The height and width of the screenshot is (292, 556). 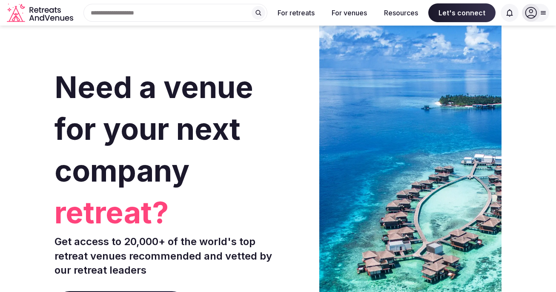 What do you see at coordinates (349, 13) in the screenshot?
I see `button: For venues` at bounding box center [349, 13].